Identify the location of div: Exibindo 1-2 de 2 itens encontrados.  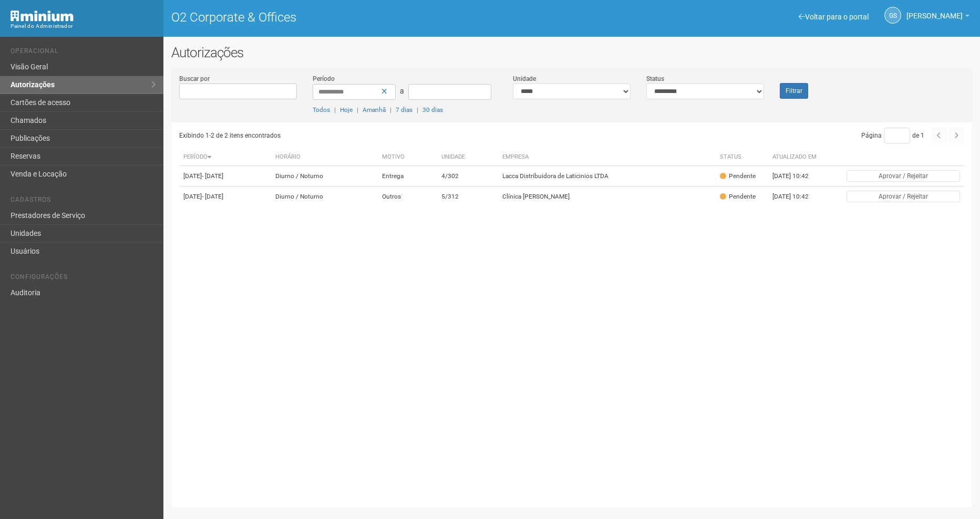
(374, 135).